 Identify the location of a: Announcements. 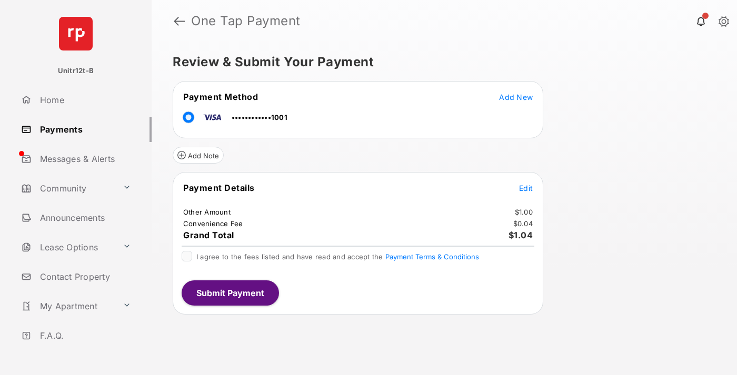
(84, 218).